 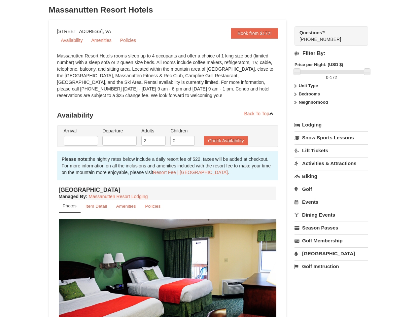 What do you see at coordinates (255, 33) in the screenshot?
I see `a: Book from $172!` at bounding box center [255, 33].